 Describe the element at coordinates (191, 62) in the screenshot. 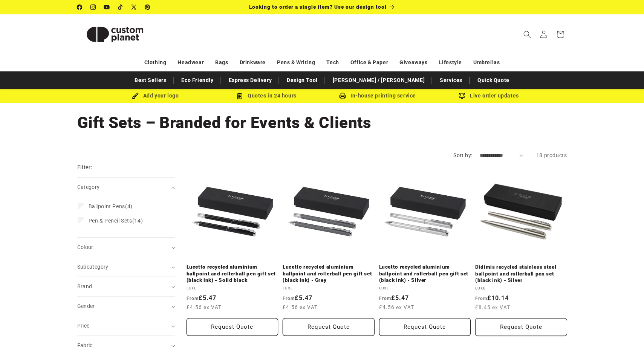

I see `a: Headwear` at that location.